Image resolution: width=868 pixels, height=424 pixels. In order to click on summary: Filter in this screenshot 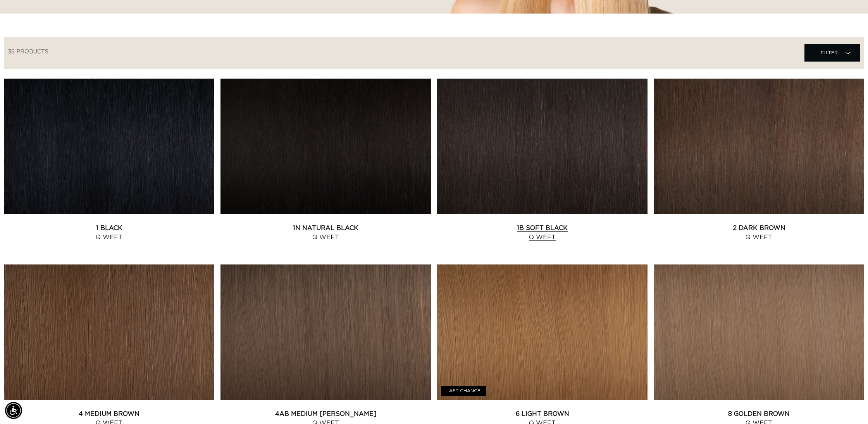, I will do `click(831, 53)`.